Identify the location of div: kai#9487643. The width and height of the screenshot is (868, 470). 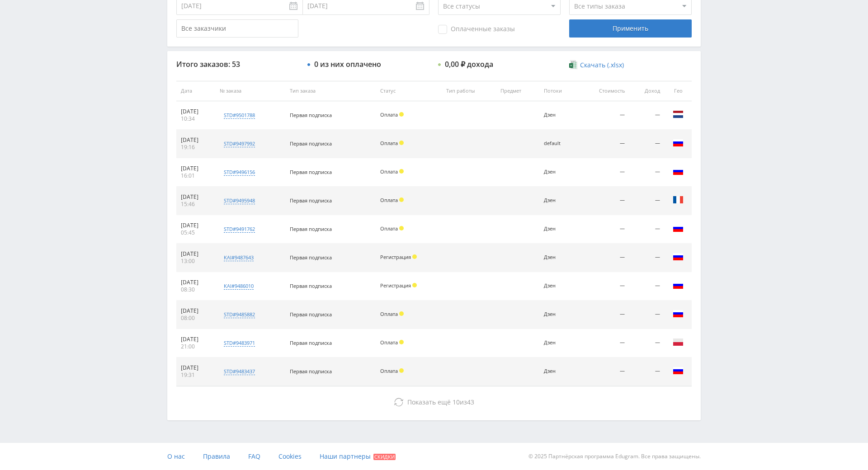
(239, 258).